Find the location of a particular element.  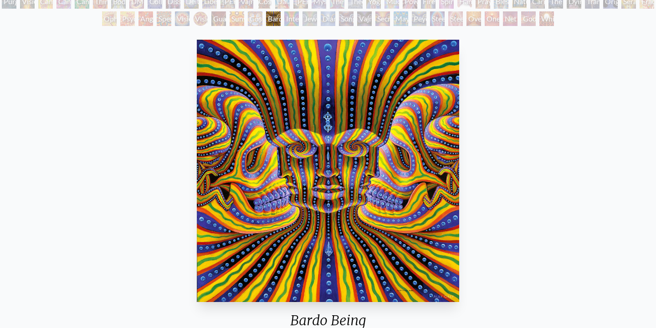

div: Vajra Being is located at coordinates (364, 19).